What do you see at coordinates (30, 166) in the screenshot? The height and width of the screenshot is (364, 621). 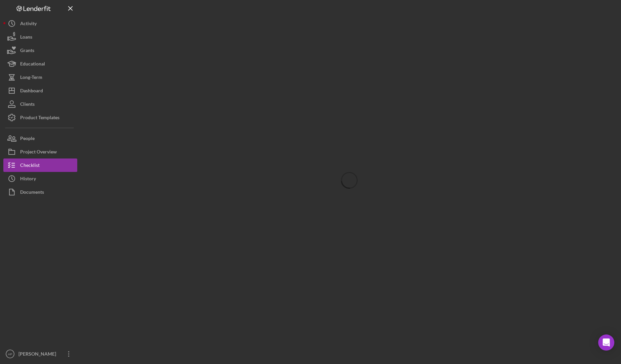 I see `div: Checklist` at bounding box center [30, 166].